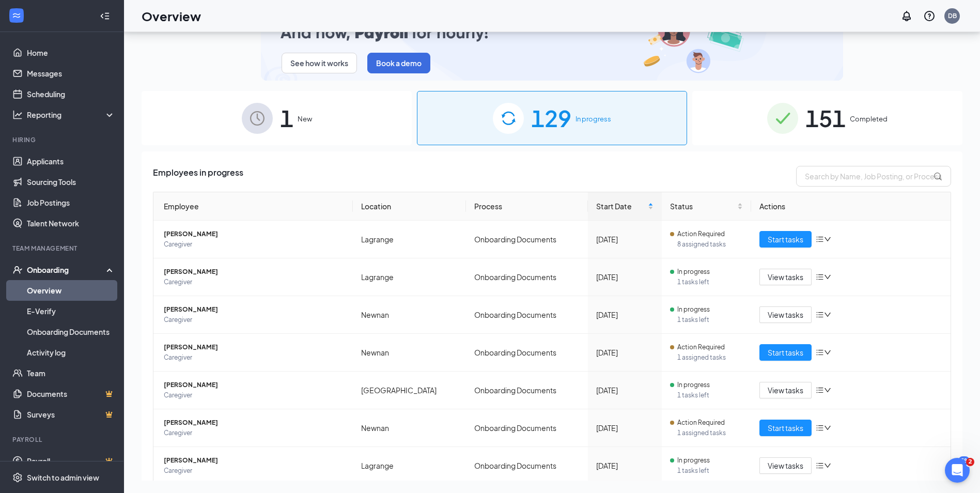  Describe the element at coordinates (71, 94) in the screenshot. I see `a: Scheduling` at that location.